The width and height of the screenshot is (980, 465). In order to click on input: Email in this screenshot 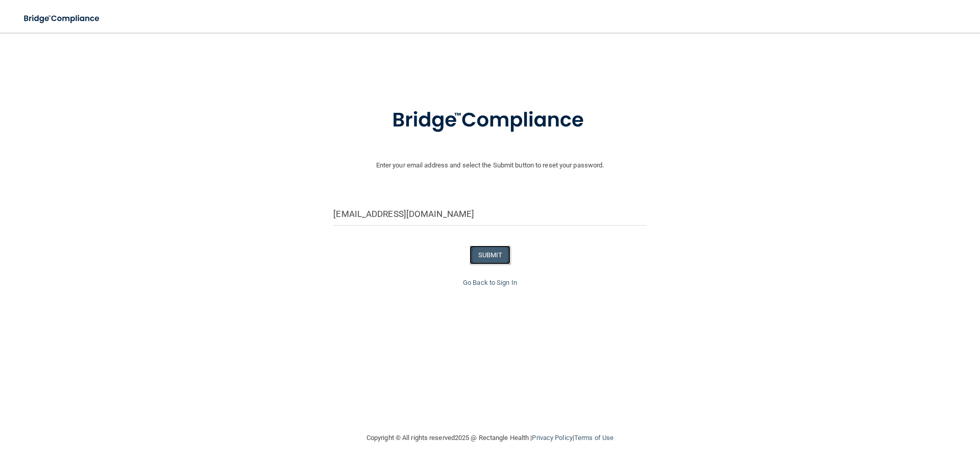, I will do `click(489, 214)`.